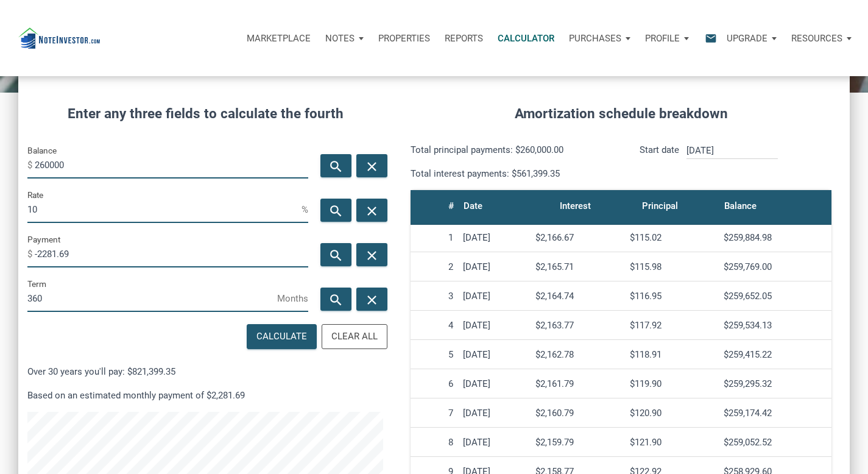 This screenshot has width=868, height=474. I want to click on div: 4, so click(434, 325).